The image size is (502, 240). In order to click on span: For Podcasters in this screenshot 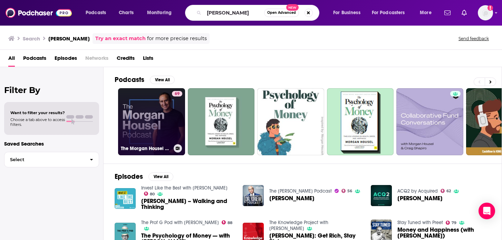, I will do `click(389, 13)`.